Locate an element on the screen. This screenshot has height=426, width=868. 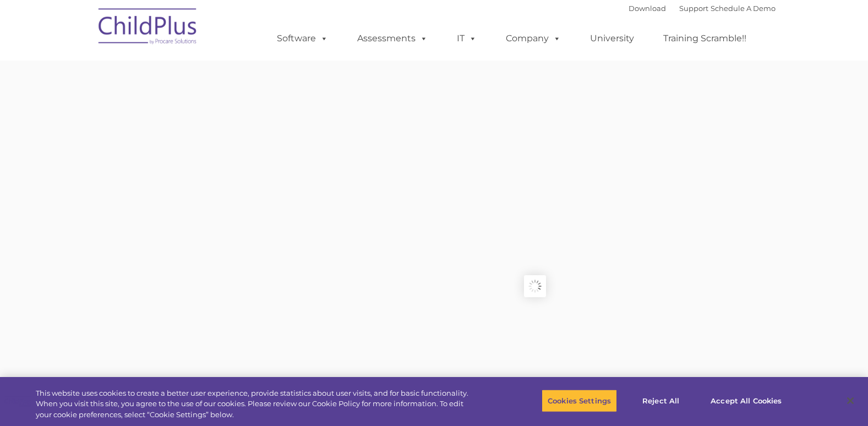
a: Schedule A Demo is located at coordinates (743, 8).